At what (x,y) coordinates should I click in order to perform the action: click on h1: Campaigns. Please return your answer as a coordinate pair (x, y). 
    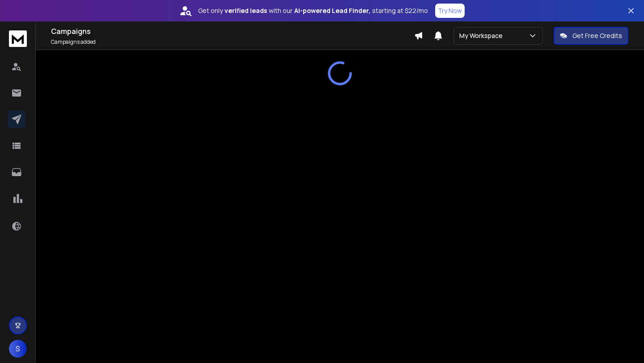
    Looking at the image, I should click on (233, 32).